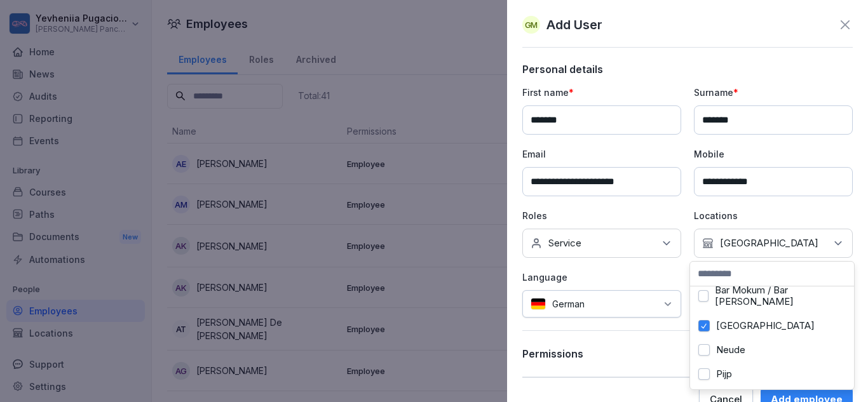  What do you see at coordinates (602, 304) in the screenshot?
I see `div: German` at bounding box center [602, 304].